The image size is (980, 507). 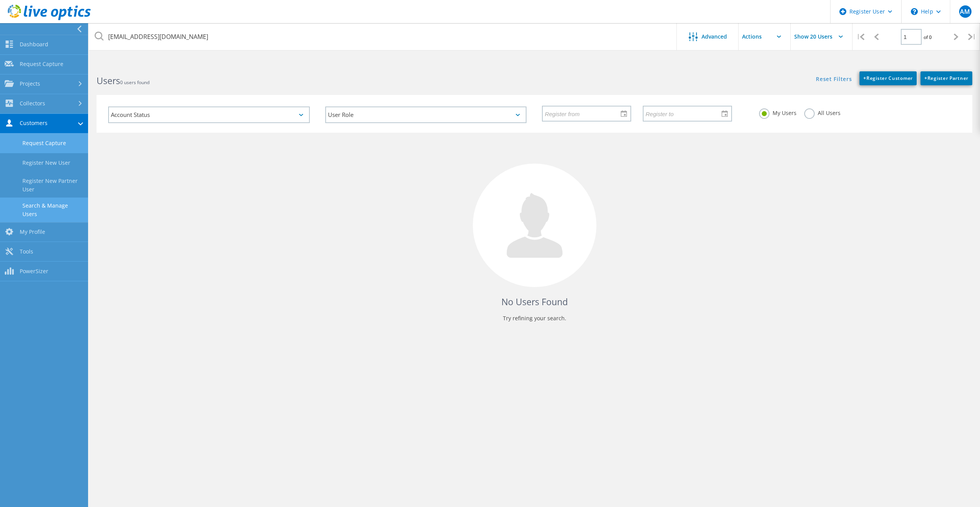 I want to click on a: +Register Partner, so click(x=947, y=78).